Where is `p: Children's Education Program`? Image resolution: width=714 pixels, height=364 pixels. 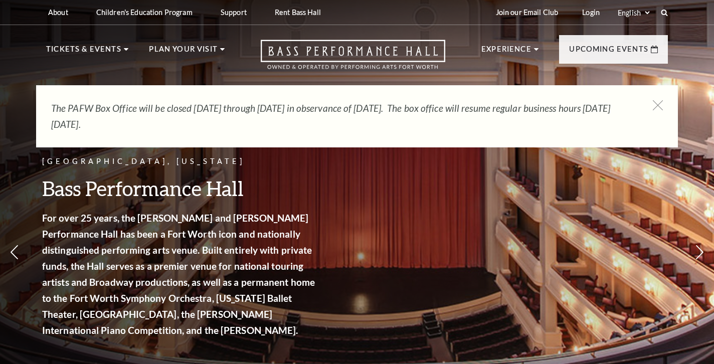
p: Children's Education Program is located at coordinates (144, 12).